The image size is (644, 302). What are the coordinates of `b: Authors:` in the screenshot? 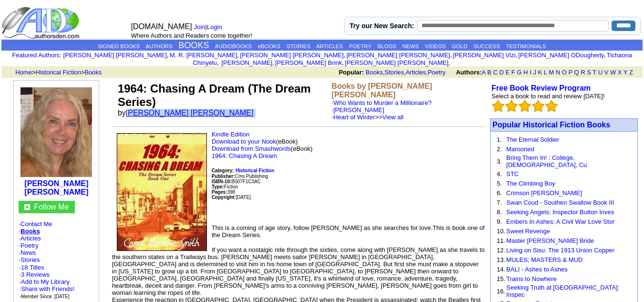 It's located at (468, 72).